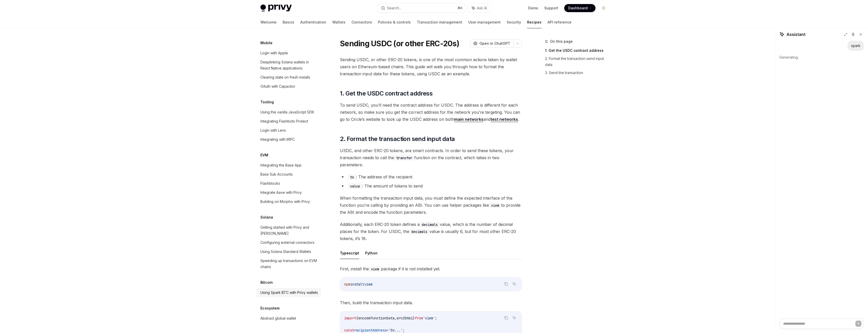 The height and width of the screenshot is (333, 868). What do you see at coordinates (278, 86) in the screenshot?
I see `div: OAuth with Capacitor` at bounding box center [278, 86].